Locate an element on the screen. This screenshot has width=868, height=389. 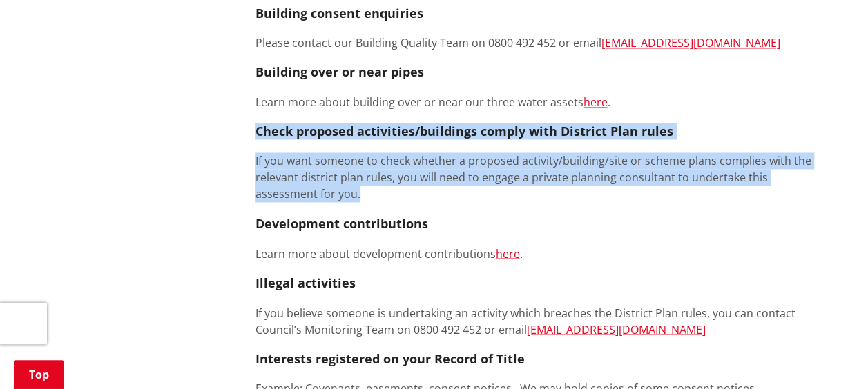
p: Please contact our Building Quality Team on 0800 492 452 or email is located at coordinates (536, 43).